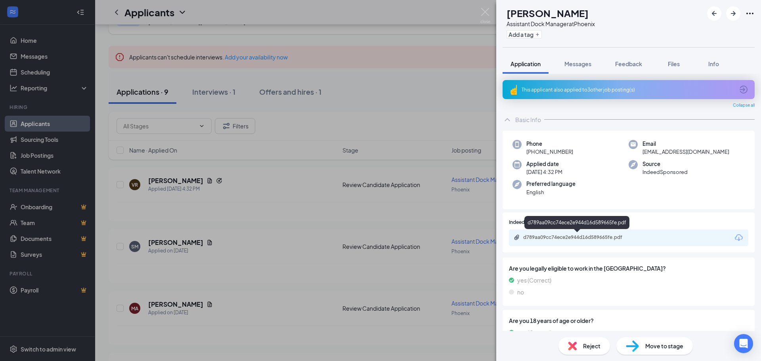 This screenshot has width=761, height=361. What do you see at coordinates (743, 105) in the screenshot?
I see `span: Collapse all` at bounding box center [743, 105].